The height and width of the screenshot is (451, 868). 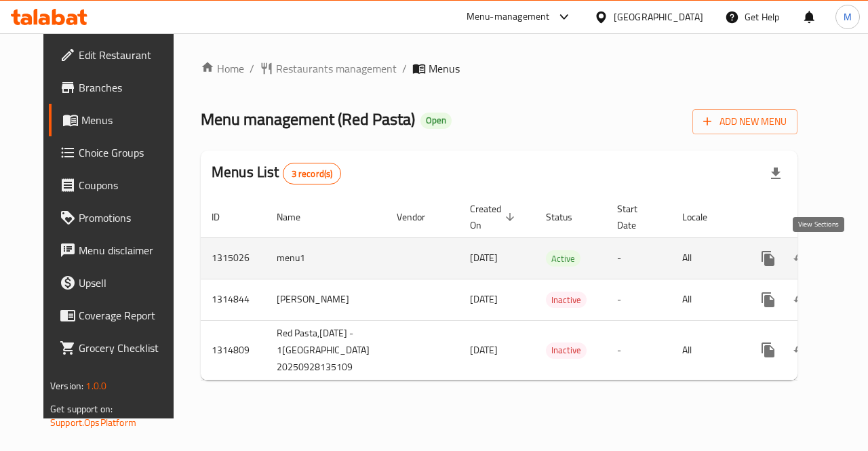 What do you see at coordinates (128, 348) in the screenshot?
I see `span: Grocery Checklist` at bounding box center [128, 348].